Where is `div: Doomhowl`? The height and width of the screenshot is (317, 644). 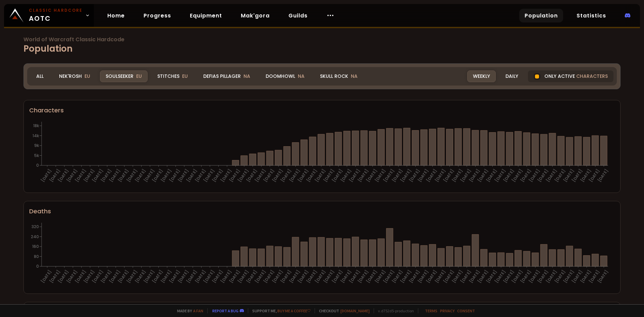 div: Doomhowl is located at coordinates (285, 76).